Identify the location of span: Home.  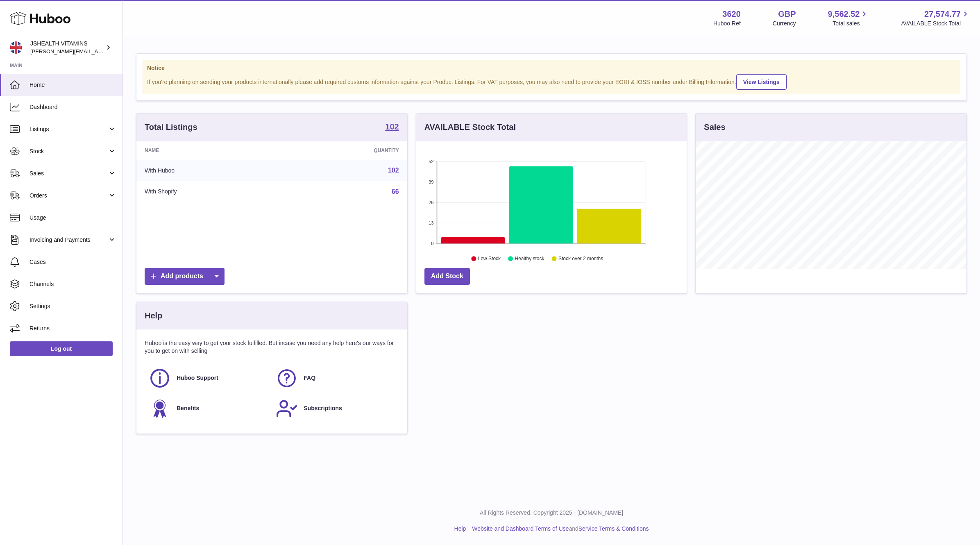
(73, 85).